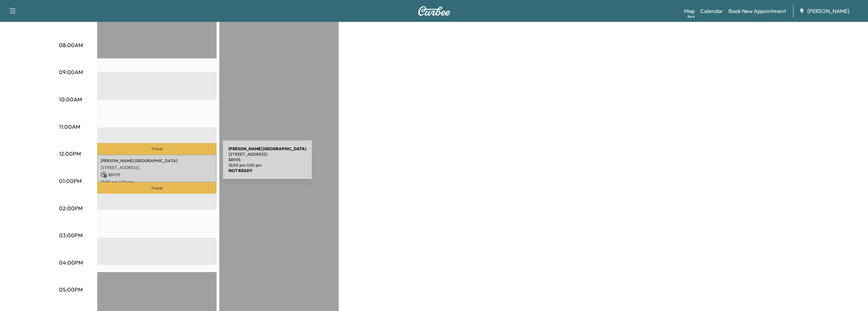 Image resolution: width=868 pixels, height=311 pixels. Describe the element at coordinates (757, 11) in the screenshot. I see `a: Book New Appointment` at that location.